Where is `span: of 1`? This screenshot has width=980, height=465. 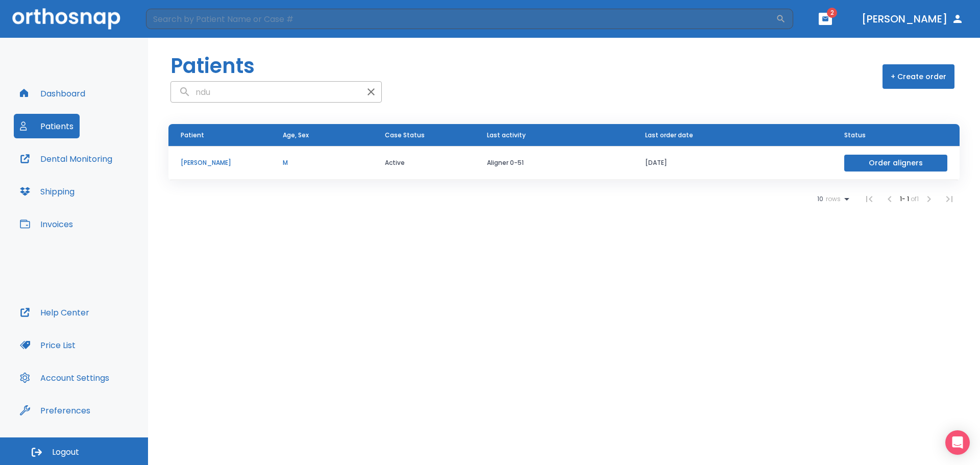 span: of 1 is located at coordinates (914, 199).